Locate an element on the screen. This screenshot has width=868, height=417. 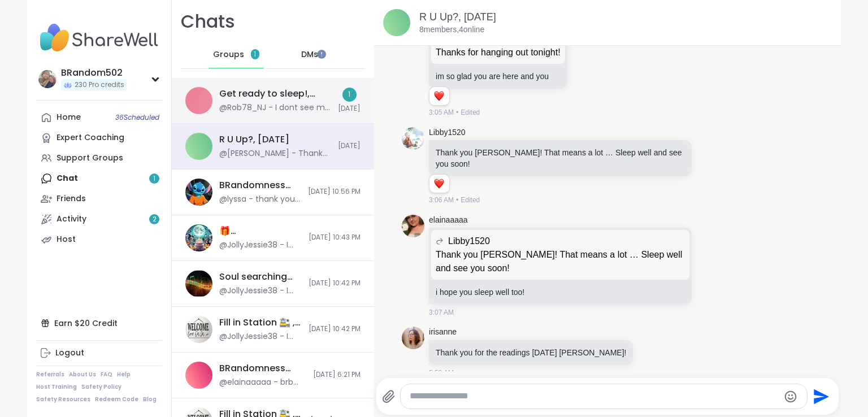
div: Support Groups is located at coordinates (90, 158).